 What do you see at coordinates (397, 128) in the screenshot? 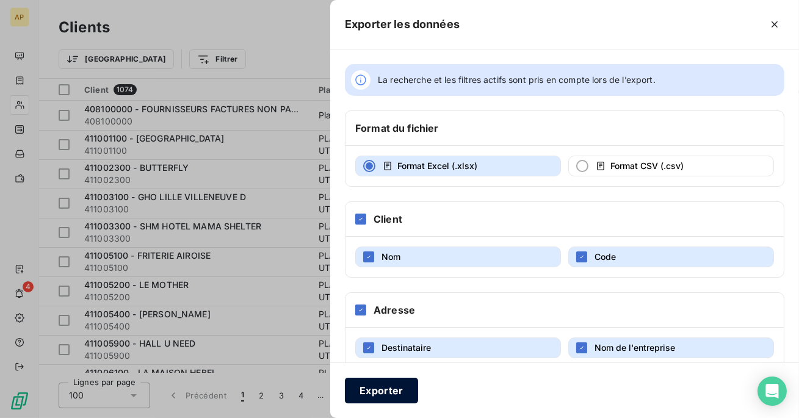
I see `h6: Format du fichier` at bounding box center [397, 128].